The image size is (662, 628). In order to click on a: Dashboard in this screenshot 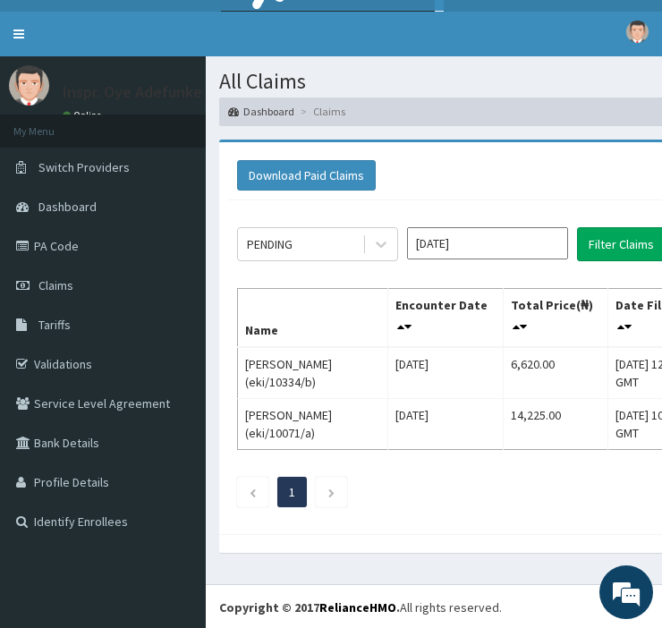, I will do `click(261, 111)`.